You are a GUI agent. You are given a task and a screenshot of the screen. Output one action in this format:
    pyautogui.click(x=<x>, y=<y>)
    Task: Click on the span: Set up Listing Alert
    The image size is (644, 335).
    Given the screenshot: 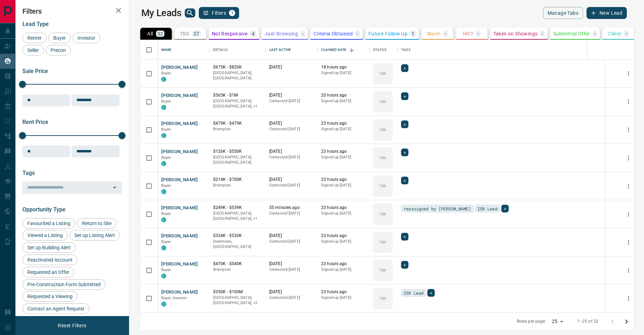 What is the action you would take?
    pyautogui.click(x=94, y=235)
    